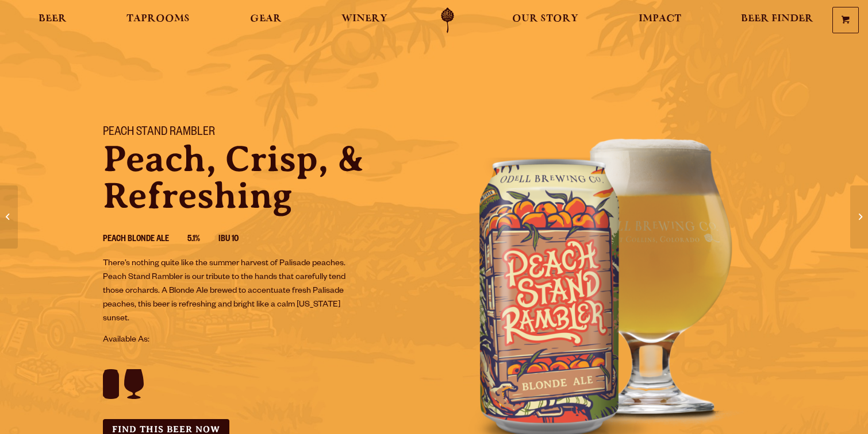 The image size is (868, 434). I want to click on a: Taprooms, so click(158, 20).